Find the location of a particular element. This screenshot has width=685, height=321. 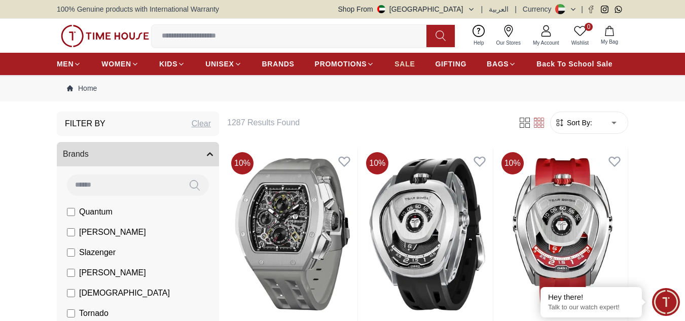

a: TSAR BOMBA Men's Analog Black Dial Watch - TB8214 C-Grey is located at coordinates (292, 234).